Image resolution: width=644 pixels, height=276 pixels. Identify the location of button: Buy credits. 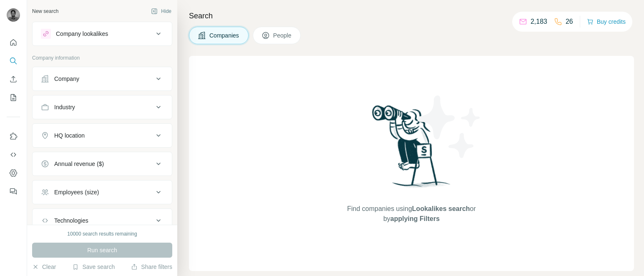
(606, 22).